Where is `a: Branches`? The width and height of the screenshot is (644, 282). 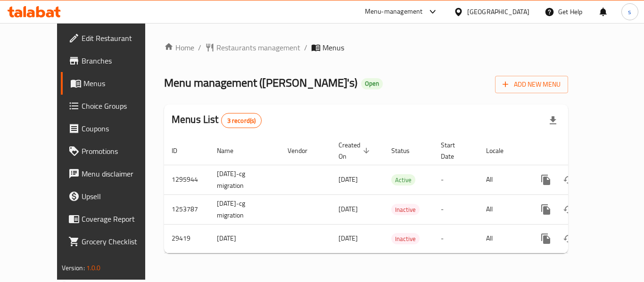 a: Branches is located at coordinates (113, 61).